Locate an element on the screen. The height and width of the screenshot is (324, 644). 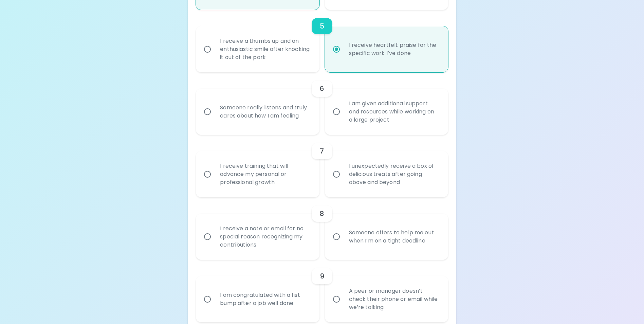
h6: 8 is located at coordinates (322, 214).